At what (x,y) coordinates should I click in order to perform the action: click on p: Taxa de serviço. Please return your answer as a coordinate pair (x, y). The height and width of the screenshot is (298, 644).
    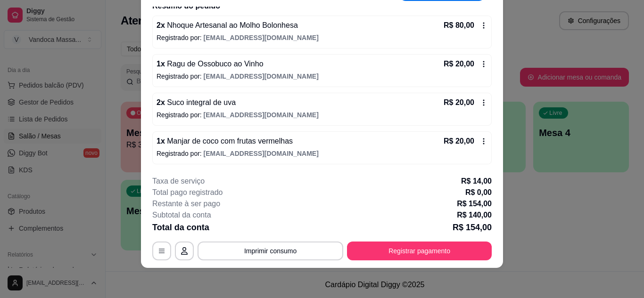
    Looking at the image, I should click on (178, 181).